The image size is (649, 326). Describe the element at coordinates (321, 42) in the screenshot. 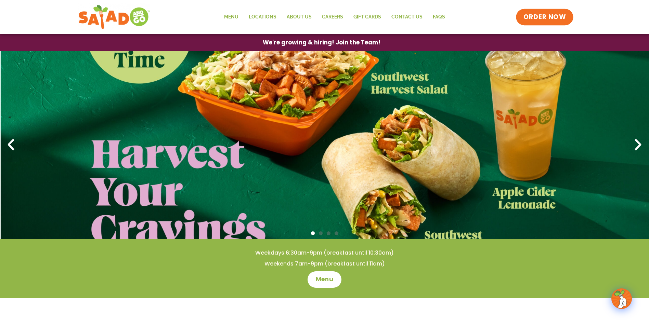

I see `span: We're growing & hiring! Join the Team!` at that location.